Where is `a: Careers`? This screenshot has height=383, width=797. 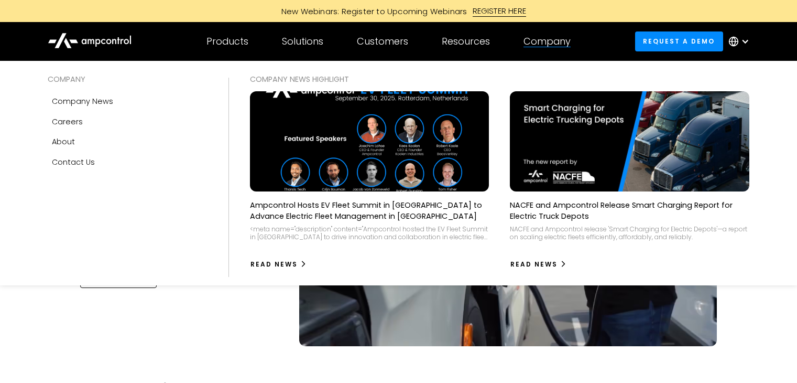 a: Careers is located at coordinates (127, 122).